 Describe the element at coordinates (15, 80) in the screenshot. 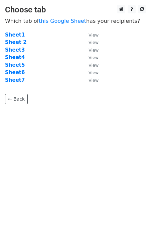

I see `strong: Sheet7` at that location.